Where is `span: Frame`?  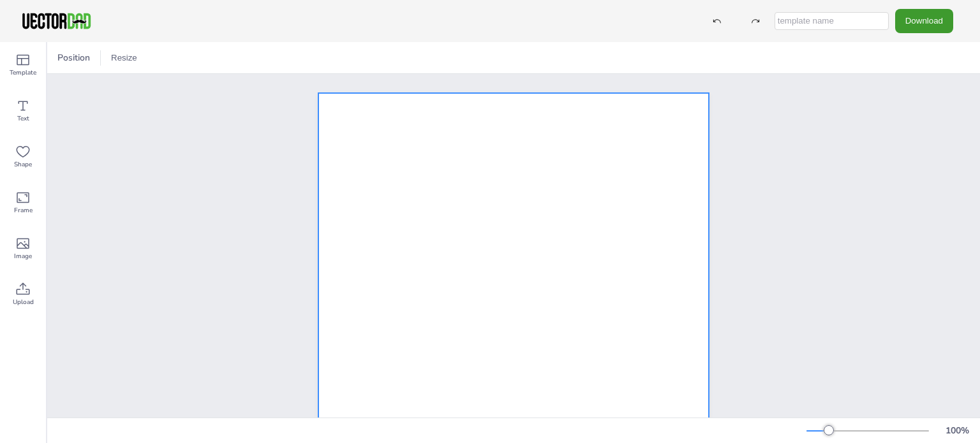
span: Frame is located at coordinates (23, 211).